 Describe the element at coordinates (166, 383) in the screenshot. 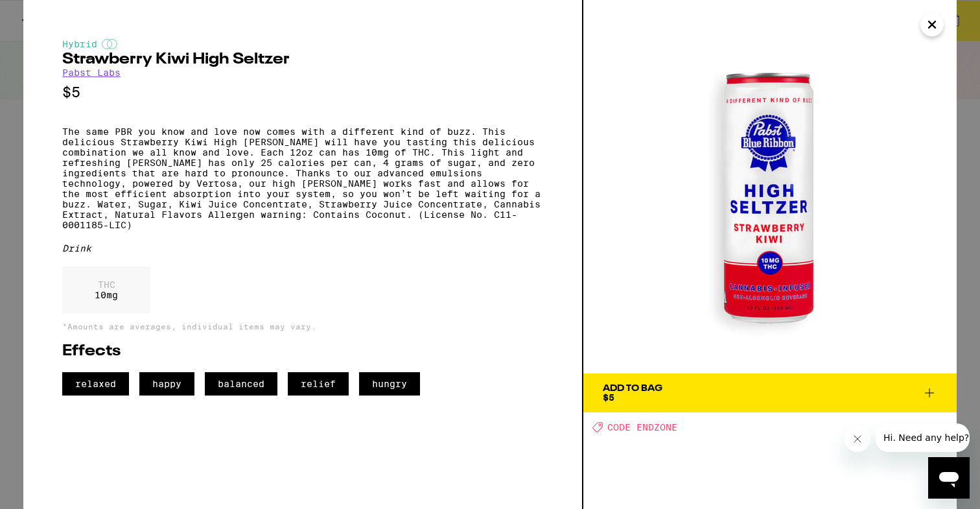

I see `span: happy` at that location.